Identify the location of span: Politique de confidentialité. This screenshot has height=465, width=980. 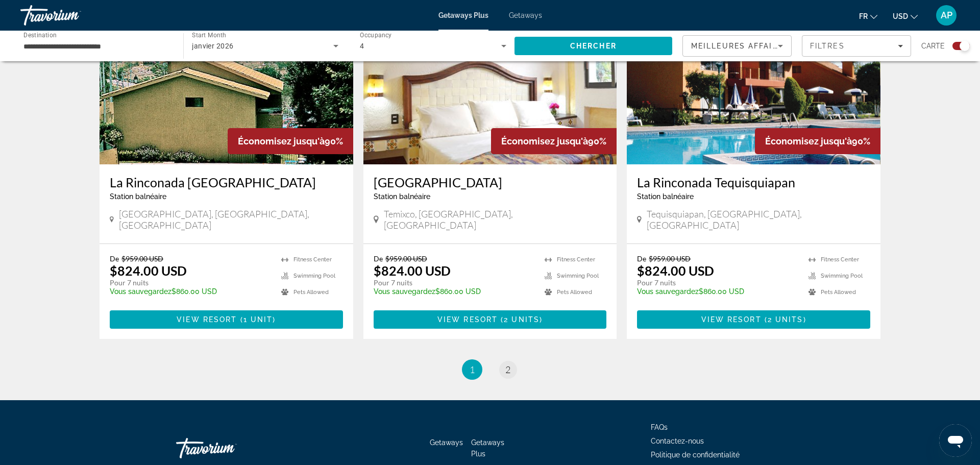
(695, 455).